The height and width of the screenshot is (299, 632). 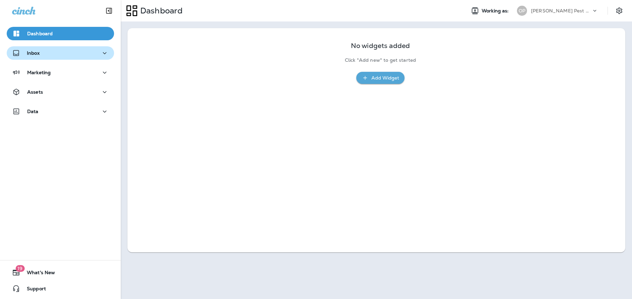 What do you see at coordinates (380, 78) in the screenshot?
I see `button: Add Widget` at bounding box center [380, 78].